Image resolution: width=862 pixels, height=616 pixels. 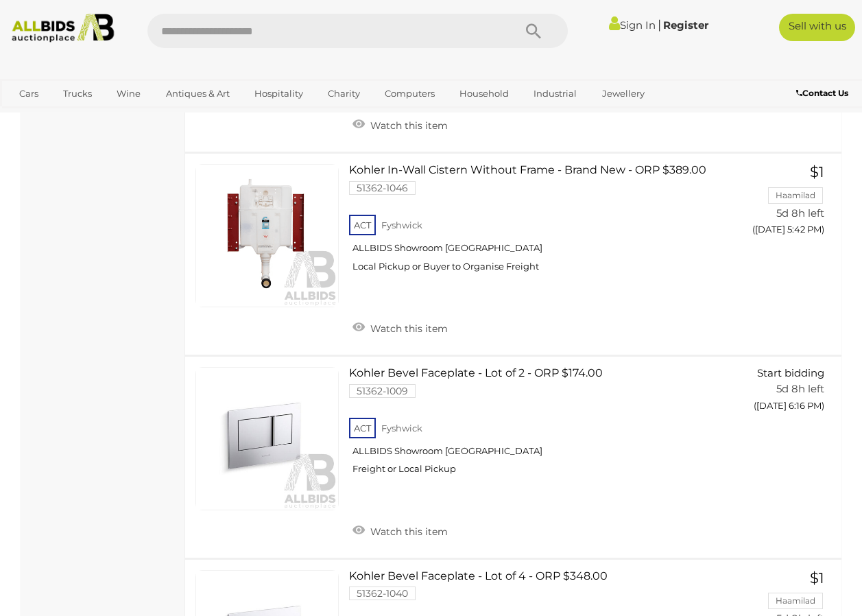 What do you see at coordinates (344, 94) in the screenshot?
I see `a: Charity` at bounding box center [344, 94].